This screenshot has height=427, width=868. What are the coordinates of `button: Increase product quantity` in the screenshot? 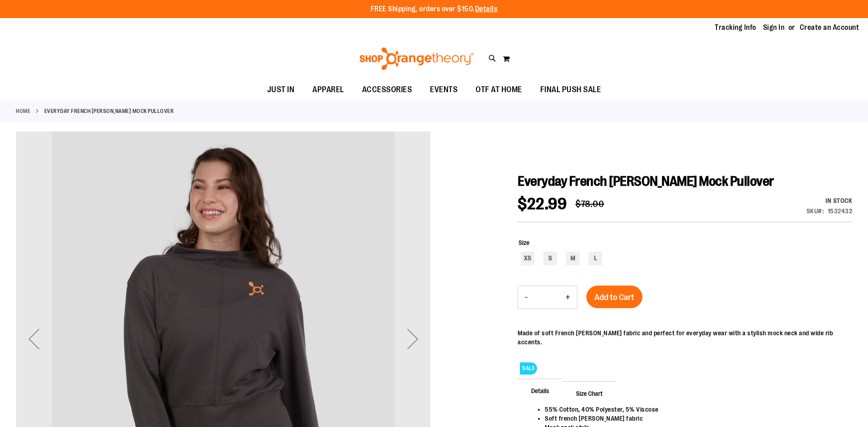 It's located at (568, 297).